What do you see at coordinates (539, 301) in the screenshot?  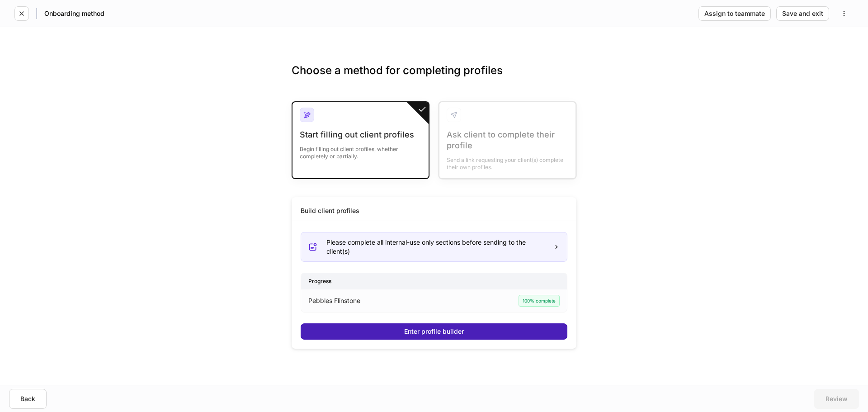 I see `div: 100% complete` at bounding box center [539, 301].